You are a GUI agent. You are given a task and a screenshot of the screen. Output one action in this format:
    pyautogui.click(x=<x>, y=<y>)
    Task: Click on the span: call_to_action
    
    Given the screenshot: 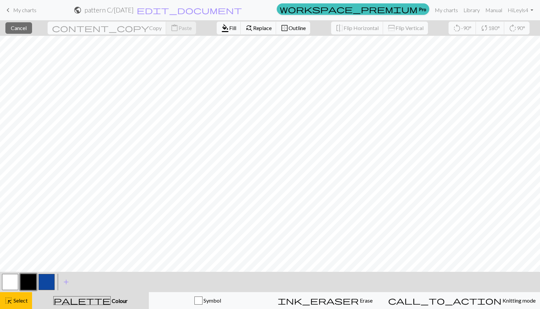 What is the action you would take?
    pyautogui.click(x=445, y=300)
    